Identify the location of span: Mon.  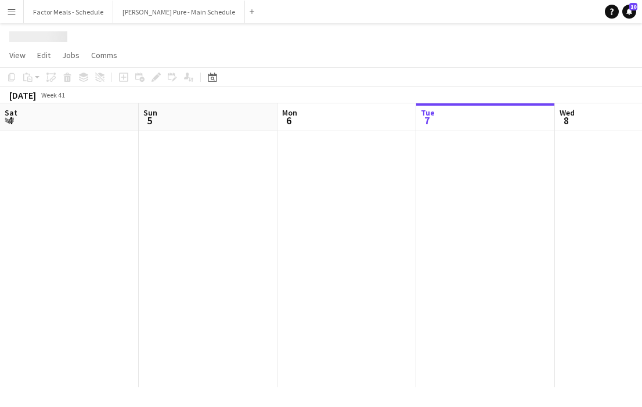
(290, 113).